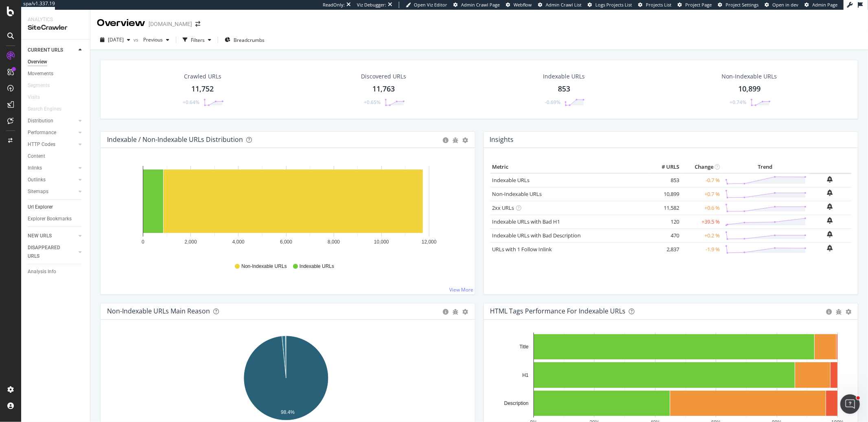 This screenshot has width=868, height=422. I want to click on text: 0, so click(143, 242).